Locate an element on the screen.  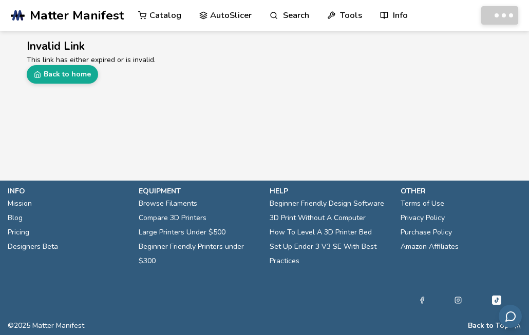
a: Pricing is located at coordinates (18, 232).